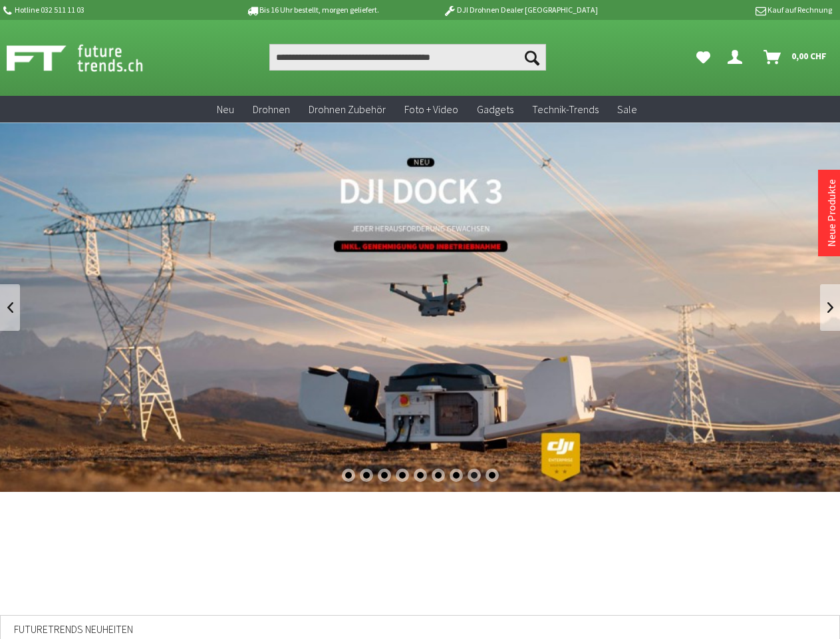 This screenshot has width=840, height=639. What do you see at coordinates (225, 109) in the screenshot?
I see `span: Neu` at bounding box center [225, 109].